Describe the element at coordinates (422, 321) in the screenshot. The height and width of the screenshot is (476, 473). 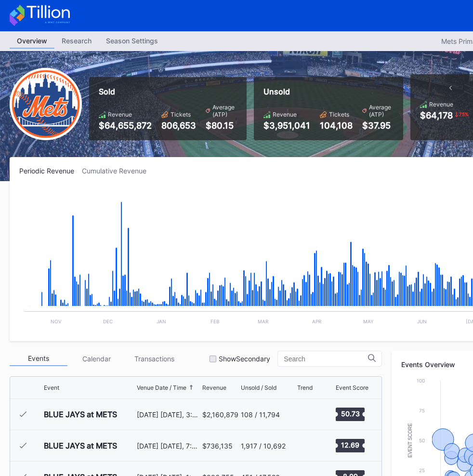
I see `text: Jun` at that location.